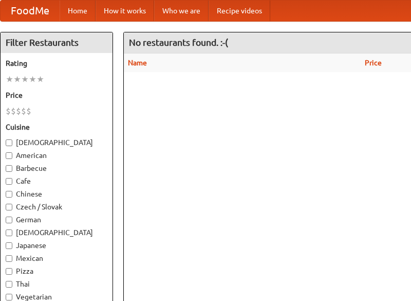 Image resolution: width=411 pixels, height=301 pixels. Describe the element at coordinates (57, 155) in the screenshot. I see `label: American` at that location.